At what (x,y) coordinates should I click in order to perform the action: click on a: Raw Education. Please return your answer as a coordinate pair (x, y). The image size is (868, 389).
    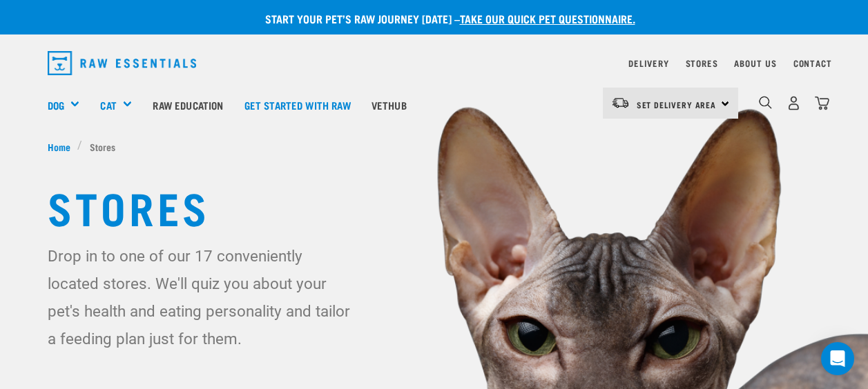
    Looking at the image, I should click on (188, 105).